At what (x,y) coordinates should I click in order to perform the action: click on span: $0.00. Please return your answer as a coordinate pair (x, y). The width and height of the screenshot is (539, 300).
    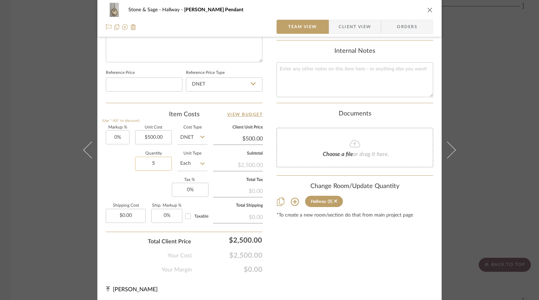
    Looking at the image, I should click on (227, 270).